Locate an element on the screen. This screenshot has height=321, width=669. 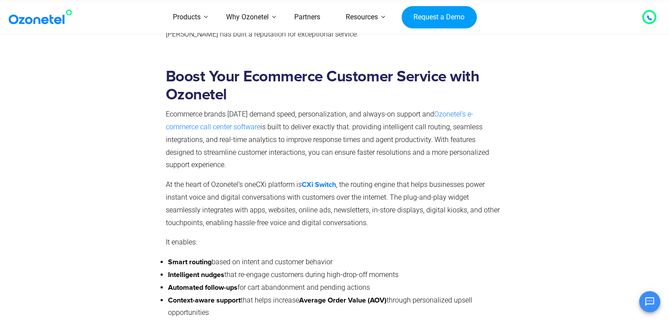
div: v 4.0.25 is located at coordinates (34, 18).